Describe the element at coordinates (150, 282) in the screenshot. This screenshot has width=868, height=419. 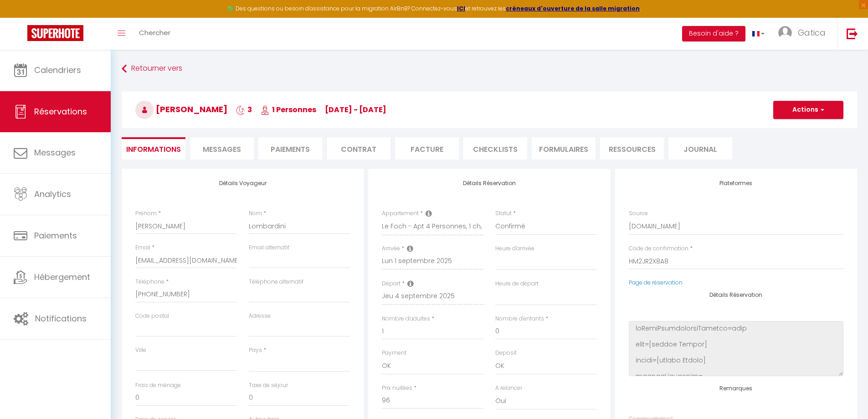
I see `label: Téléphone` at that location.